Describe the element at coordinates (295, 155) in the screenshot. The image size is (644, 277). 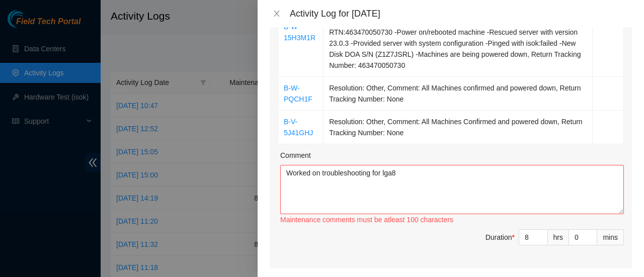
I see `label: Comment` at that location.